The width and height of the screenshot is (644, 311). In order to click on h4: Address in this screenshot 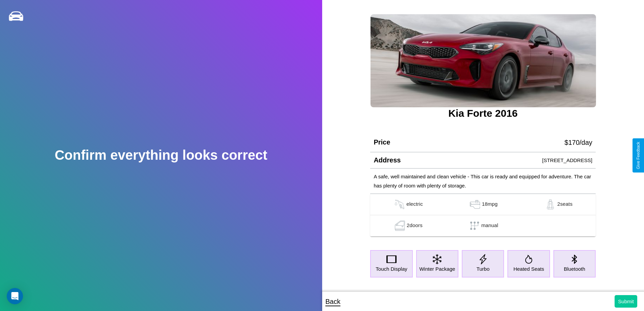, I will do `click(387, 160)`.